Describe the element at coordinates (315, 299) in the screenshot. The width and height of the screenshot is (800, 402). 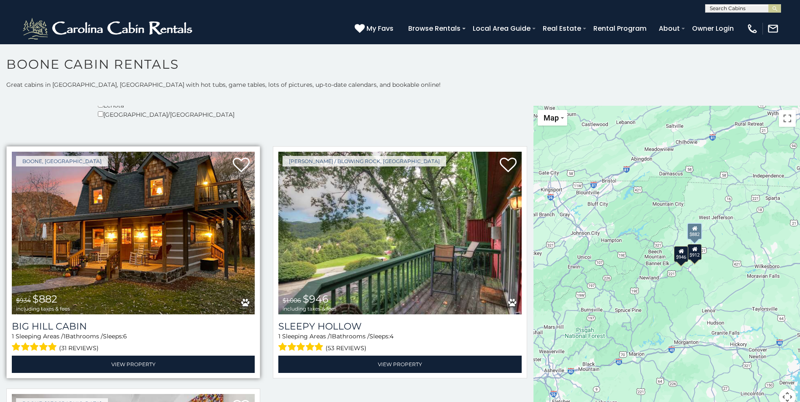
I see `span: $946` at that location.